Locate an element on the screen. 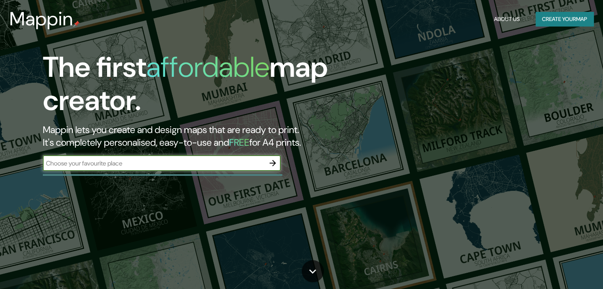 Image resolution: width=603 pixels, height=289 pixels. h2: Mappin lets you create and design maps that are ready to print. It's completely personalised, eas... is located at coordinates (193, 136).